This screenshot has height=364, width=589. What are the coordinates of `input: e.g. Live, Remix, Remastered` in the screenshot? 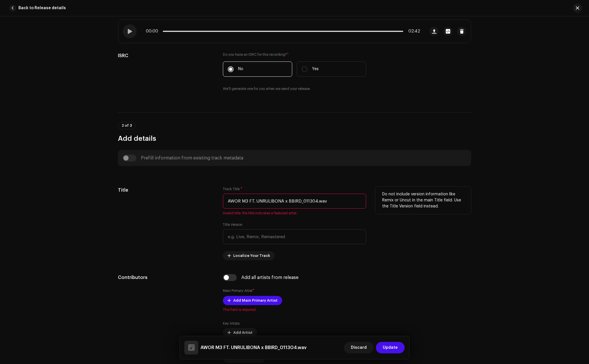 It's located at (294, 237).